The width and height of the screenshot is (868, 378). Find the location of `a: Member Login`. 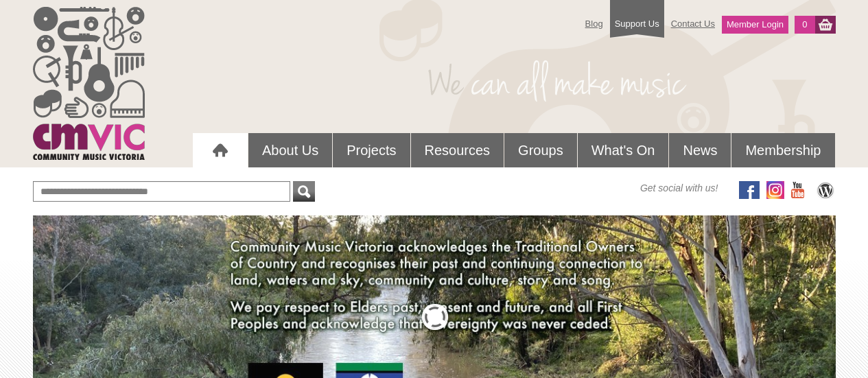

a: Member Login is located at coordinates (755, 25).